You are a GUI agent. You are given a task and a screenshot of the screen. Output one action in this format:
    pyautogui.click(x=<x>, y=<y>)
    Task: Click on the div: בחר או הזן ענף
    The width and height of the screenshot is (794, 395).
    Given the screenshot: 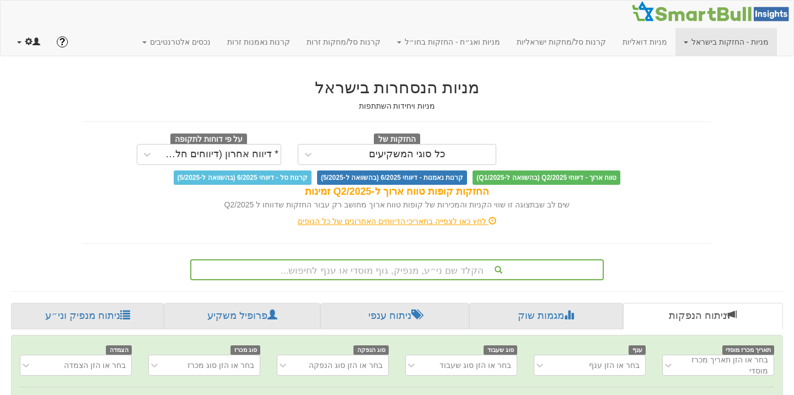 What is the action you would take?
    pyautogui.click(x=614, y=365)
    